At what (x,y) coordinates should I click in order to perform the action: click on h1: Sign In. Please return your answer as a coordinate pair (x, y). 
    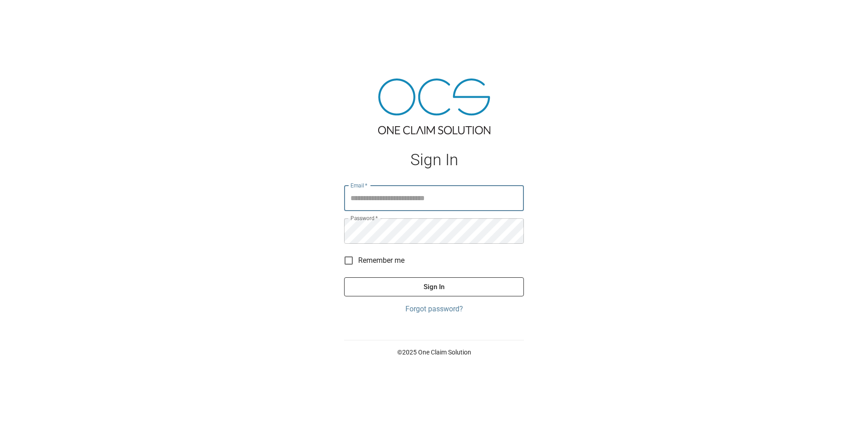
    Looking at the image, I should click on (434, 160).